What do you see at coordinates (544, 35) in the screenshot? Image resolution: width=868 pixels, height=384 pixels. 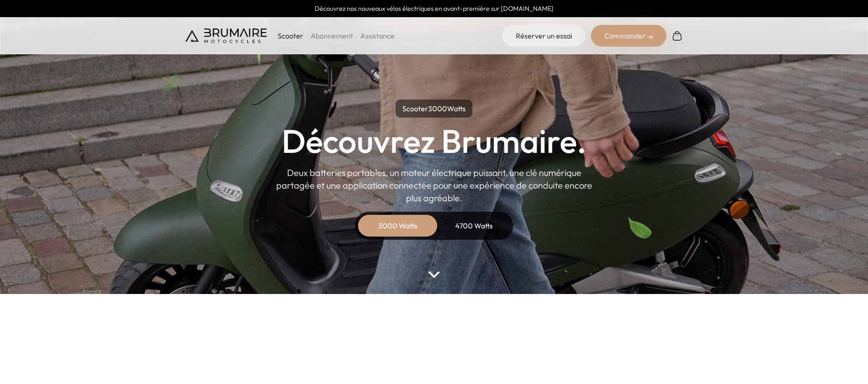 I see `a: Réserver un essai` at bounding box center [544, 35].